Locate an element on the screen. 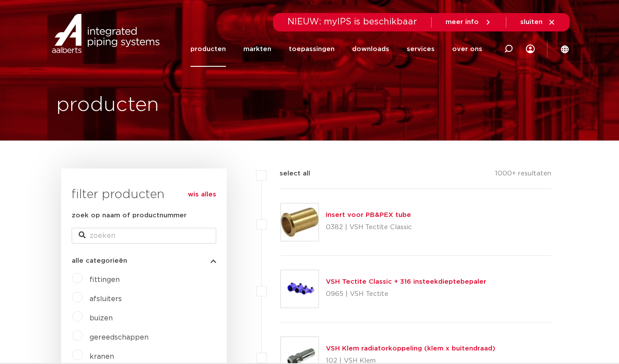  span: gereedschappen is located at coordinates (119, 338).